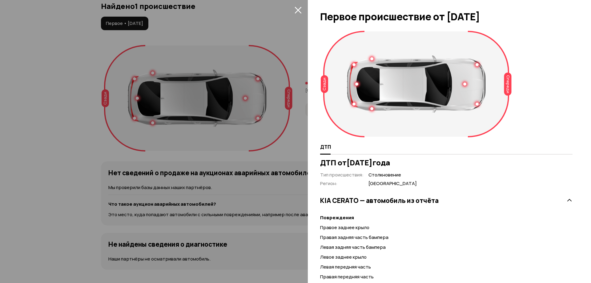 The height and width of the screenshot is (283, 591). I want to click on span: Регион :, so click(329, 183).